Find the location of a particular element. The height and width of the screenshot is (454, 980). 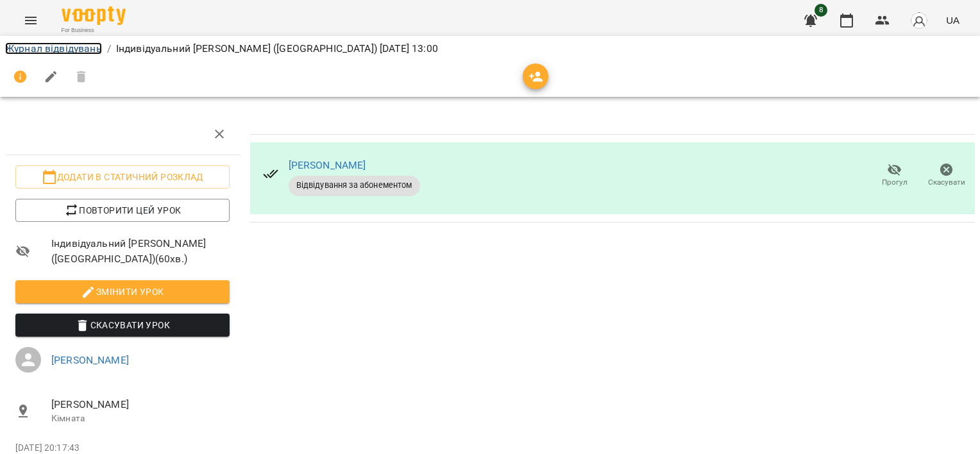

button: Прогул is located at coordinates (895, 176).